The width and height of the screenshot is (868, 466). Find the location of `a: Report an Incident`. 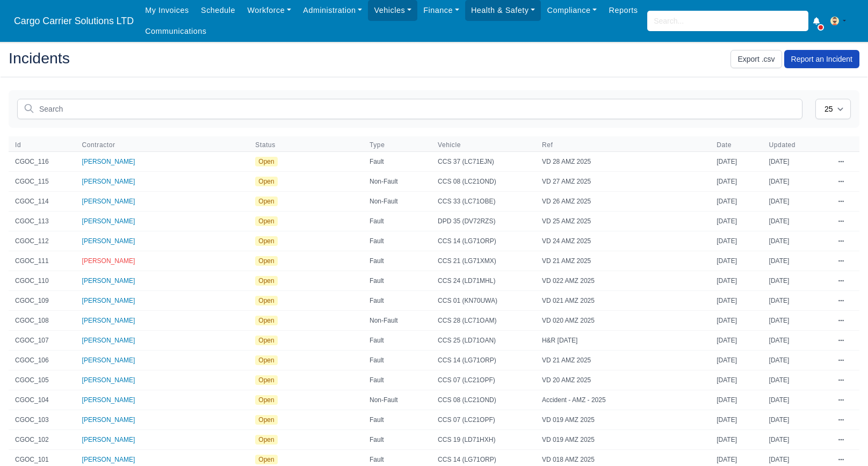

a: Report an Incident is located at coordinates (822, 59).